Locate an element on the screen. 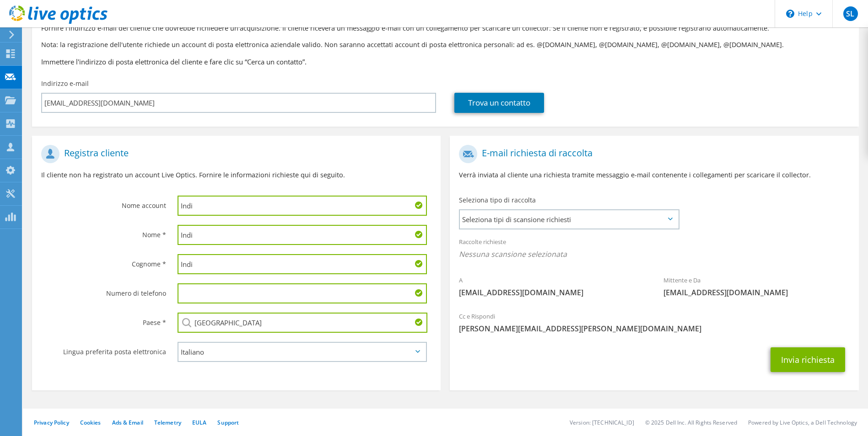 The width and height of the screenshot is (868, 436). label: Nome * is located at coordinates (103, 232).